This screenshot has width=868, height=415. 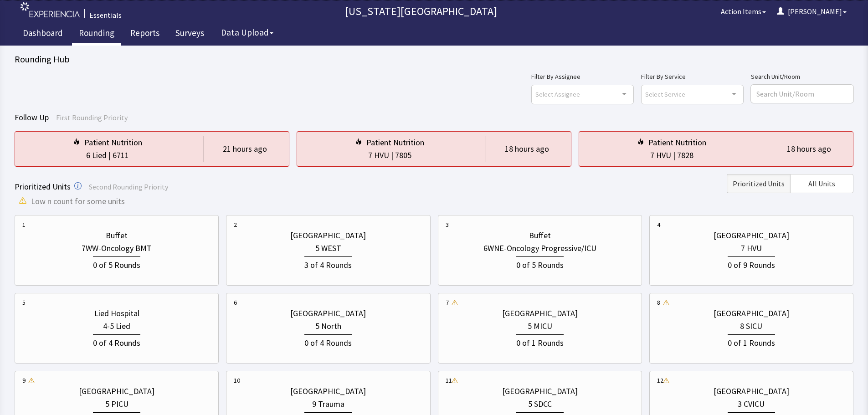 I want to click on div: 6, so click(x=236, y=302).